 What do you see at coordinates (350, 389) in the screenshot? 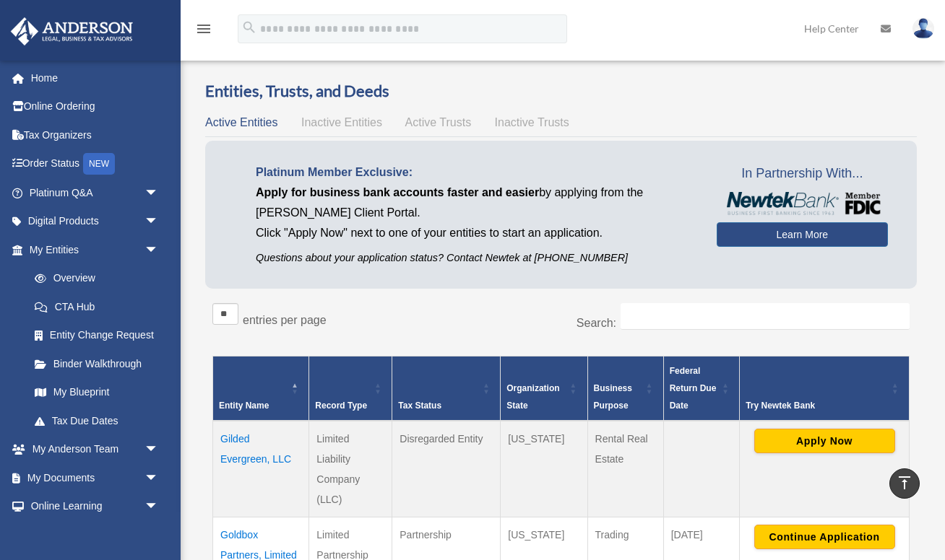
I see `th: Record Type: Activate to sort` at bounding box center [350, 389].